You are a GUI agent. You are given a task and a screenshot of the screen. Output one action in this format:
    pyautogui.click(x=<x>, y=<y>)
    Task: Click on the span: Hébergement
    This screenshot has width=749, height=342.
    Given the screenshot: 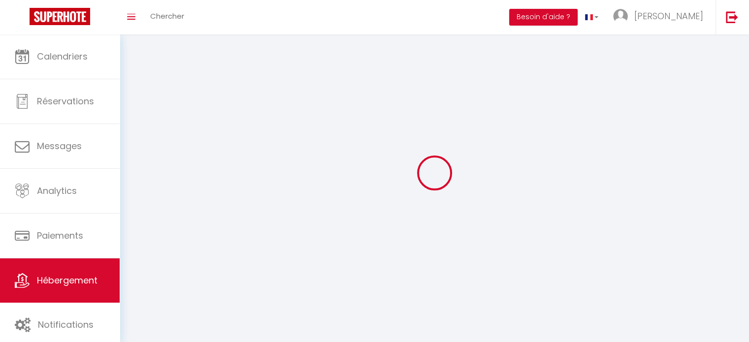 What is the action you would take?
    pyautogui.click(x=67, y=280)
    